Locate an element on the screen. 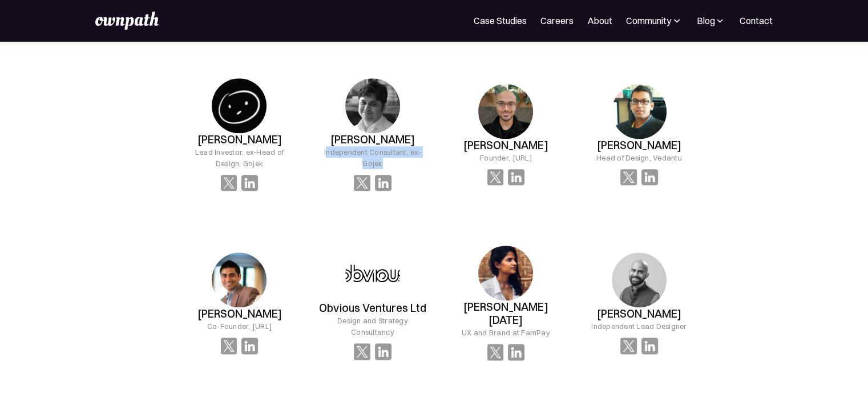 This screenshot has width=868, height=397. h3: Obvious Ventures Ltd is located at coordinates (372, 308).